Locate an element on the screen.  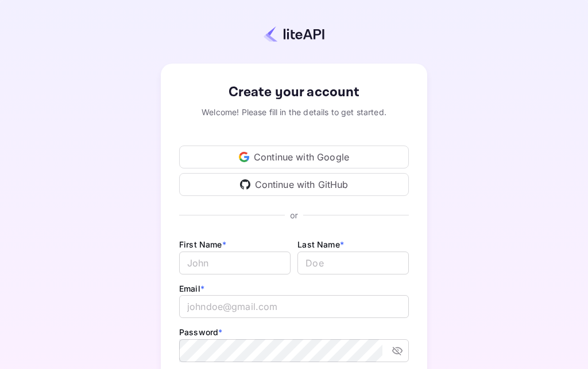
label: Email is located at coordinates (191, 288).